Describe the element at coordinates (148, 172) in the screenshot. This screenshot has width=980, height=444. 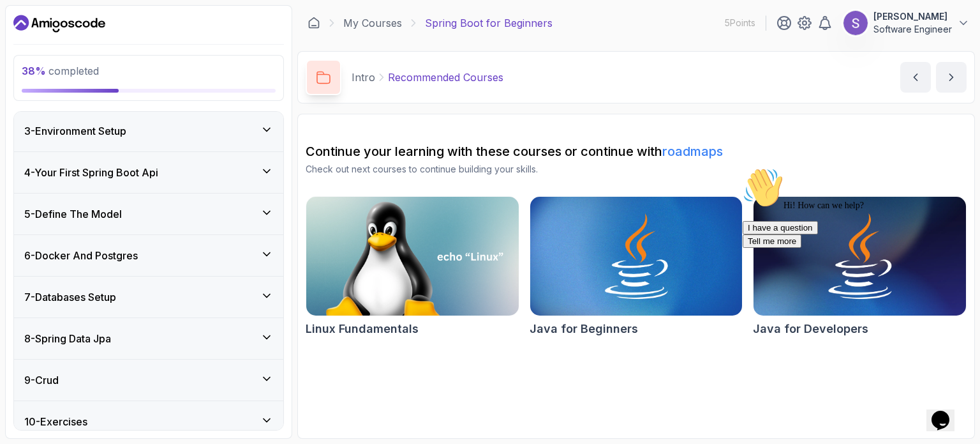
I see `button: 4-Your First Spring Boot Api` at that location.